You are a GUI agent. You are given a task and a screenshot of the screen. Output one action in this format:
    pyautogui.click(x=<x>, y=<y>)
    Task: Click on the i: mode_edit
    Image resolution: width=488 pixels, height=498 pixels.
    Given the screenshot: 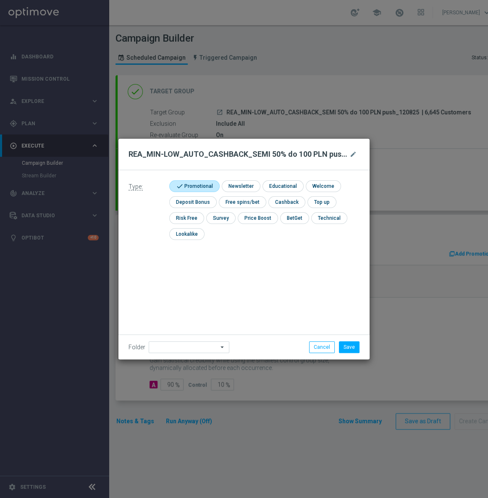 What is the action you would take?
    pyautogui.click(x=354, y=154)
    